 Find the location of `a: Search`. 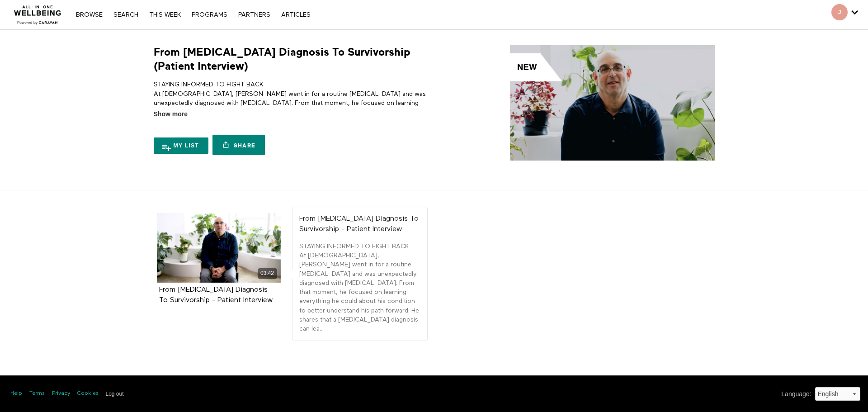

a: Search is located at coordinates (125, 15).